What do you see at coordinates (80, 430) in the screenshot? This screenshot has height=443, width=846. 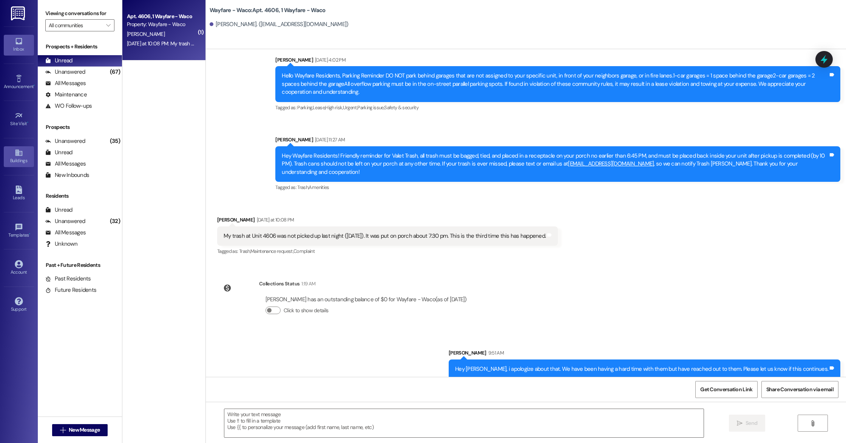 I see `button: New Message` at bounding box center [80, 430].